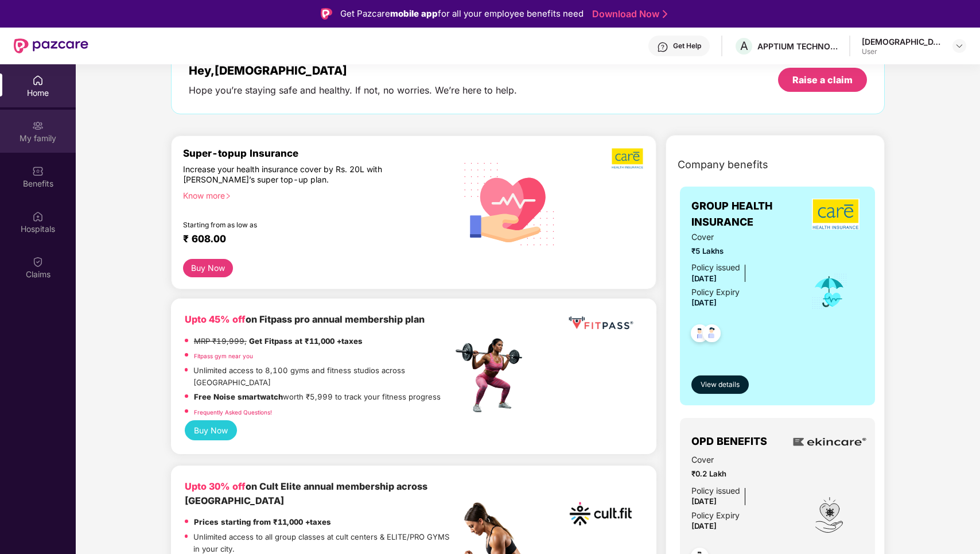 Image resolution: width=980 pixels, height=554 pixels. Describe the element at coordinates (304, 319) in the screenshot. I see `b: on Fitpass pro annual membership plan` at that location.